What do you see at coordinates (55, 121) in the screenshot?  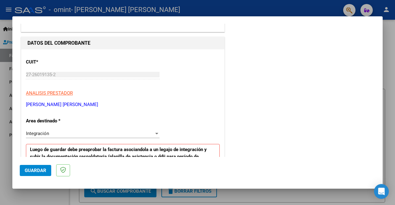 I see `p: Area destinado *` at bounding box center [55, 121].